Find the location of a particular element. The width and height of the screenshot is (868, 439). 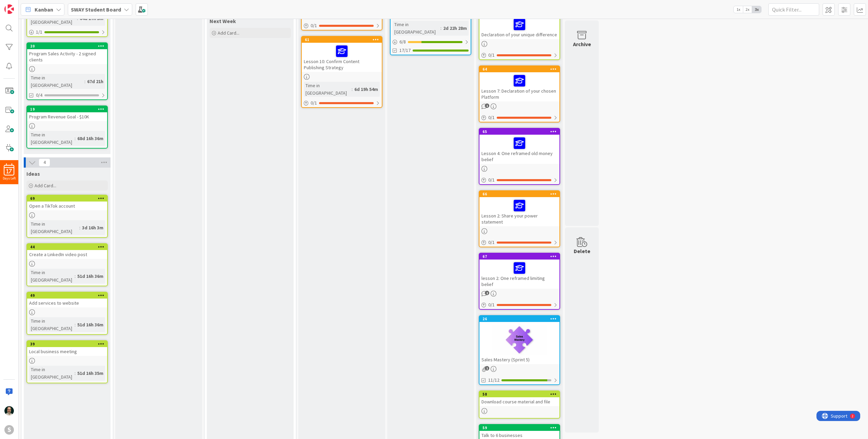

div: Program Revenue Goal - $10K is located at coordinates (67, 116).